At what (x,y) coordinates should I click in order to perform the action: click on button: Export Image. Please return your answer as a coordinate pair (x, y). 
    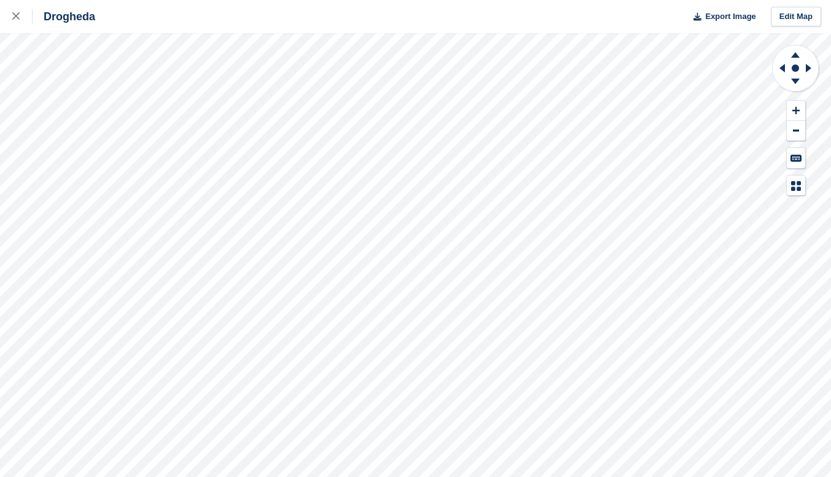
    Looking at the image, I should click on (721, 17).